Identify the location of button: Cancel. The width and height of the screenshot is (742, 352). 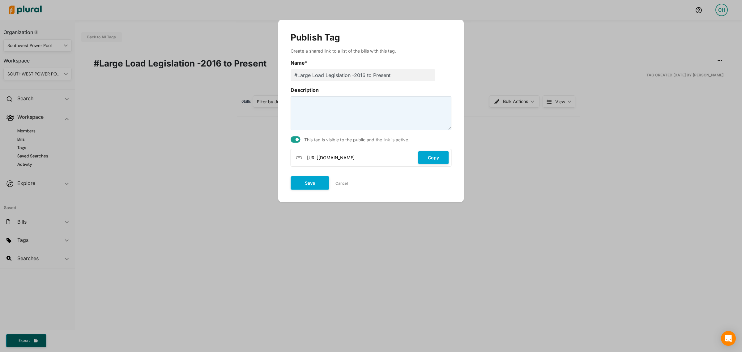
(342, 183).